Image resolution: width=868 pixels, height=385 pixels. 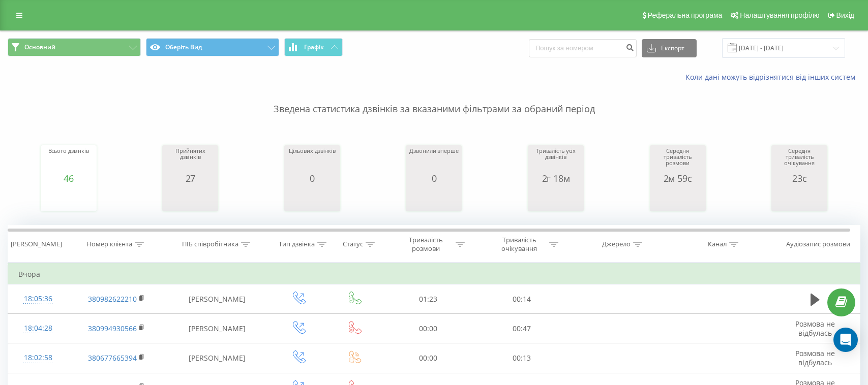 What do you see at coordinates (112, 358) in the screenshot?
I see `a: 380677665394` at bounding box center [112, 358].